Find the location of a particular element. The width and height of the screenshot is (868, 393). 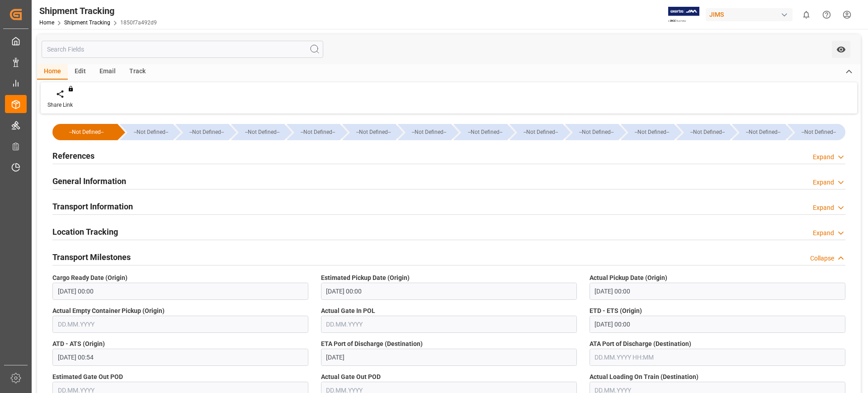

div: Email is located at coordinates (107, 72).